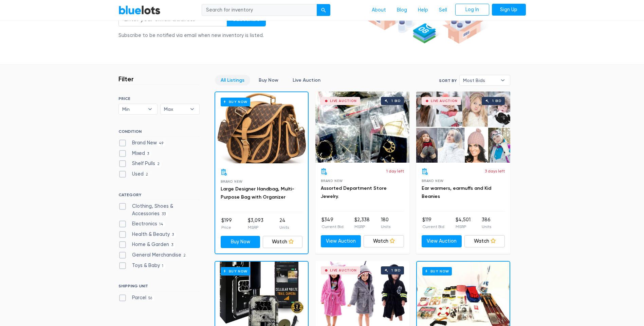  I want to click on li: 24, so click(284, 224).